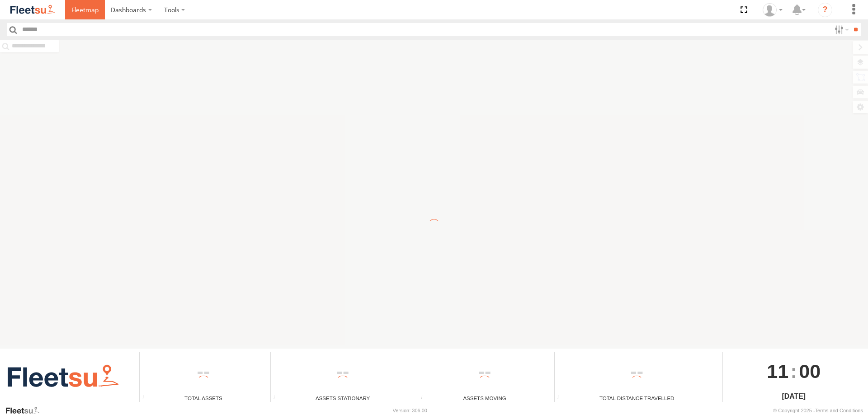 The height and width of the screenshot is (415, 868). I want to click on div: Assets Moving, so click(484, 398).